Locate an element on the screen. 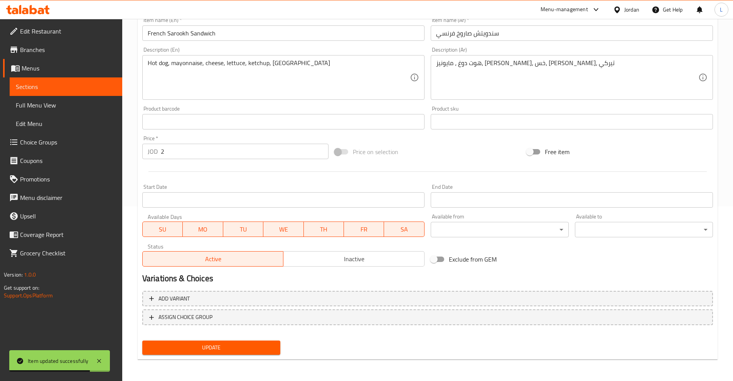  input: Please enter product barcode is located at coordinates (283, 122).